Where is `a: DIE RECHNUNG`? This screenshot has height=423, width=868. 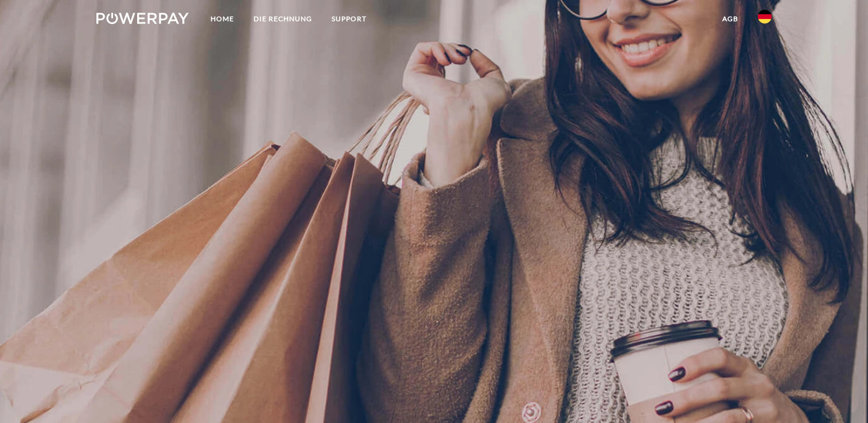
a: DIE RECHNUNG is located at coordinates (283, 19).